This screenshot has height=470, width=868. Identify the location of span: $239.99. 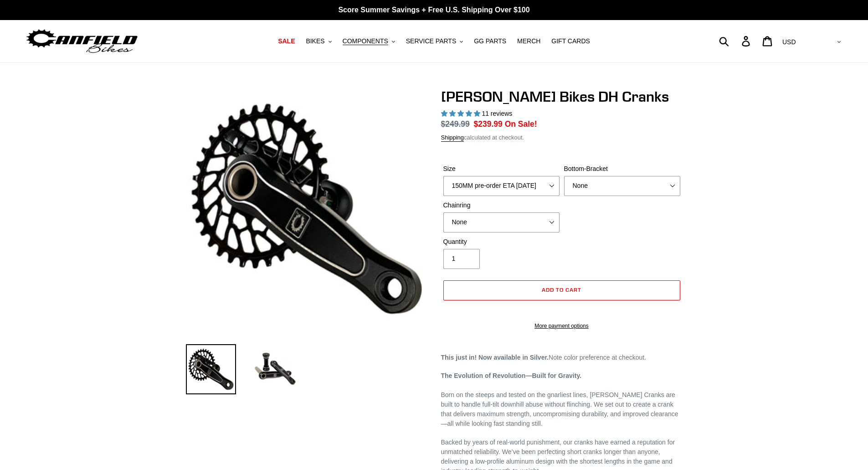
(488, 124).